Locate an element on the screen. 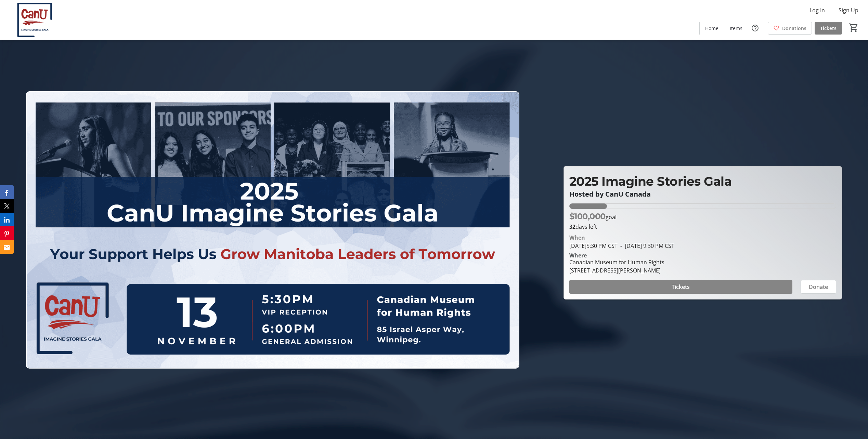 The height and width of the screenshot is (439, 868). a: Tickets is located at coordinates (828, 28).